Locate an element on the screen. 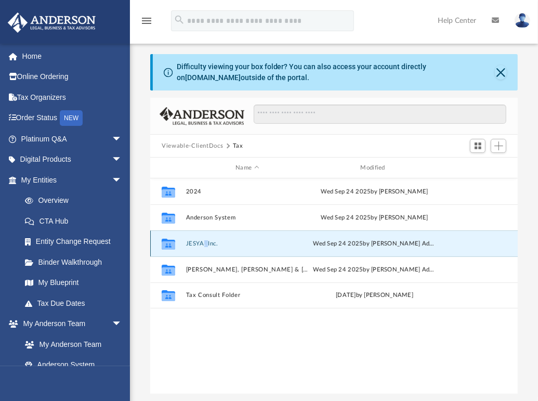 The image size is (538, 401). i: search is located at coordinates (179, 20).